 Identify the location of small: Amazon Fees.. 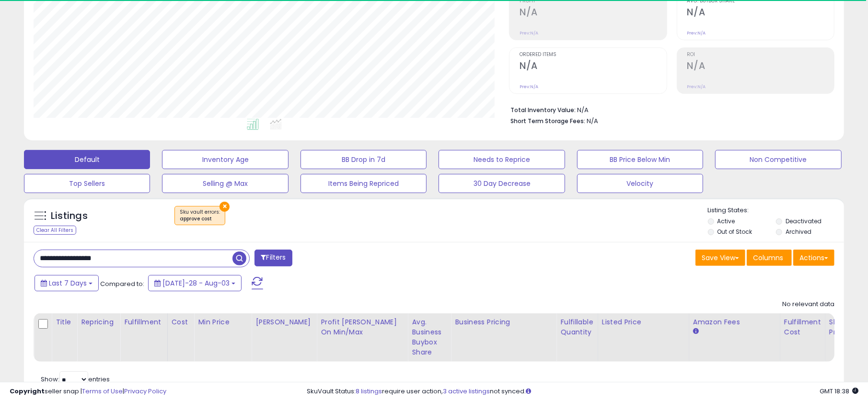
(696, 331).